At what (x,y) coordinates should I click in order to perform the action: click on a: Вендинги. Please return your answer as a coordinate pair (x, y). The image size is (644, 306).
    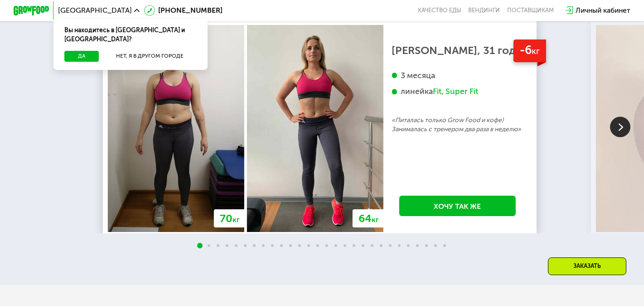
    Looking at the image, I should click on (484, 11).